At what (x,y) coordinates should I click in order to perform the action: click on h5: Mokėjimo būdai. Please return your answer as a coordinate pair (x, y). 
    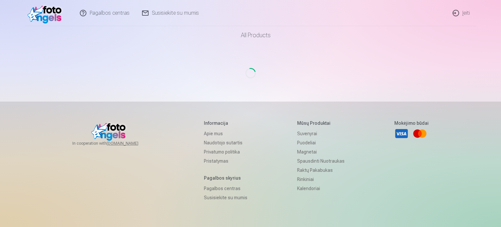
    Looking at the image, I should click on (411, 123).